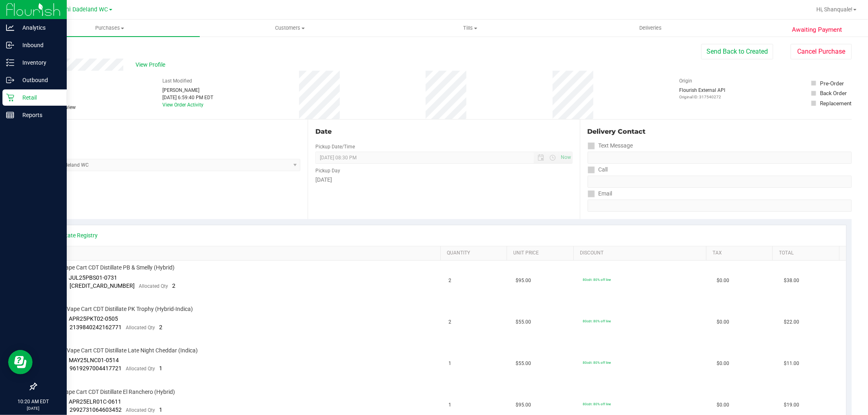 This screenshot has width=868, height=415. I want to click on a: Customers, so click(290, 28).